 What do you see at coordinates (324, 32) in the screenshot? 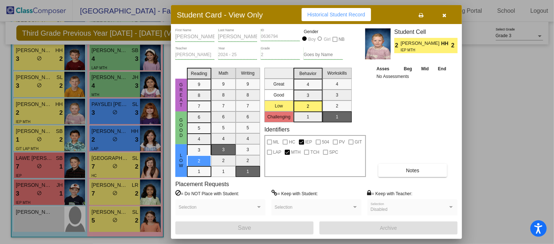
I see `mat-label: Gender` at bounding box center [324, 32].